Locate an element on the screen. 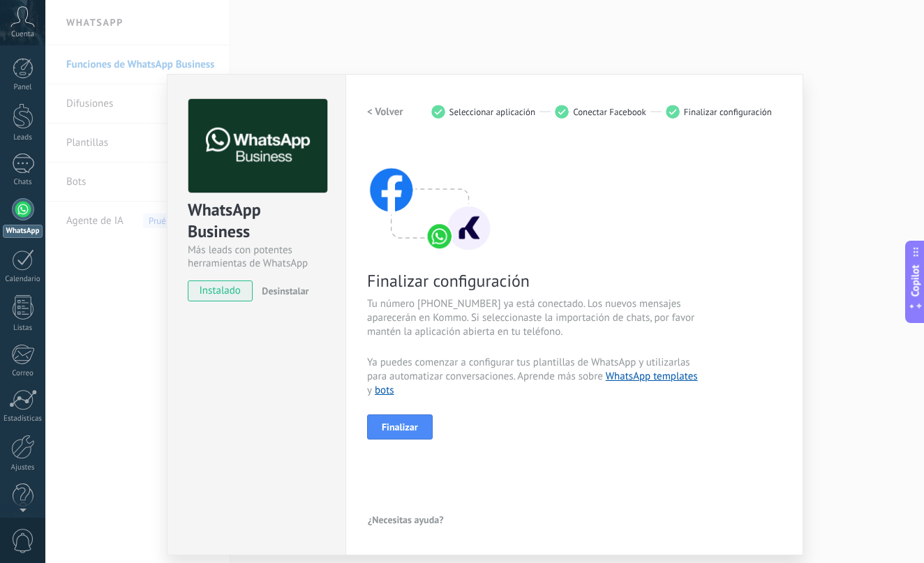  div: Listas is located at coordinates (23, 328).